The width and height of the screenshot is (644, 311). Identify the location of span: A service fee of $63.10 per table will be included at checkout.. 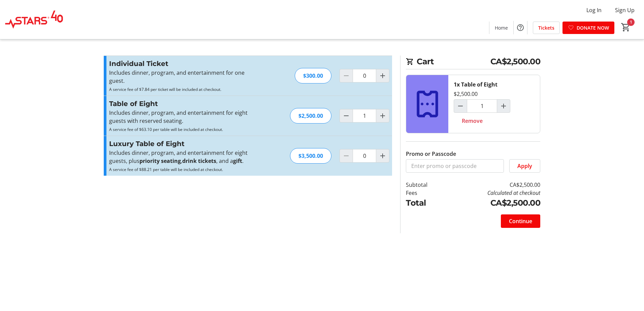
(166, 130).